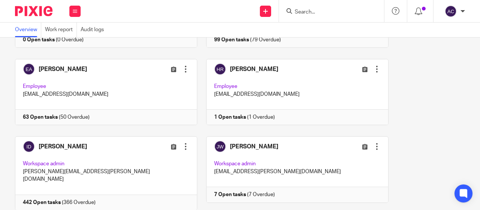 This screenshot has width=480, height=210. Describe the element at coordinates (451, 11) in the screenshot. I see `img: svg%3E` at that location.